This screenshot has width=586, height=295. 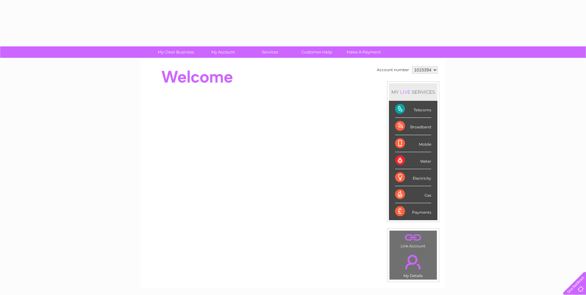 What do you see at coordinates (413, 143) in the screenshot?
I see `div: Mobile` at bounding box center [413, 143].